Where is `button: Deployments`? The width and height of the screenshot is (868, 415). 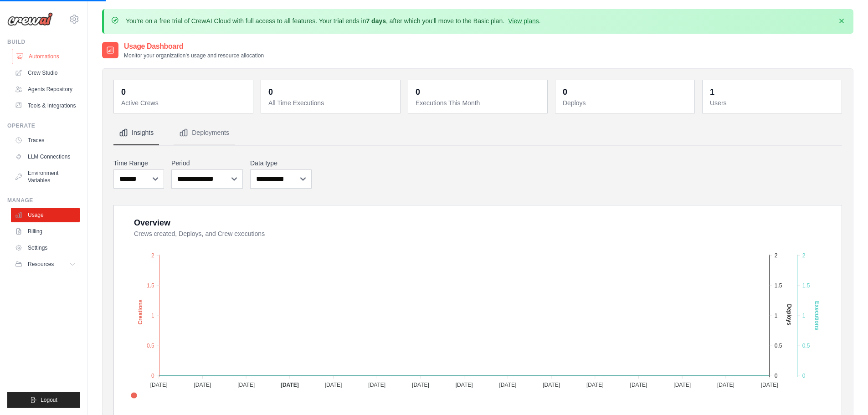 button: Deployments is located at coordinates (204, 133).